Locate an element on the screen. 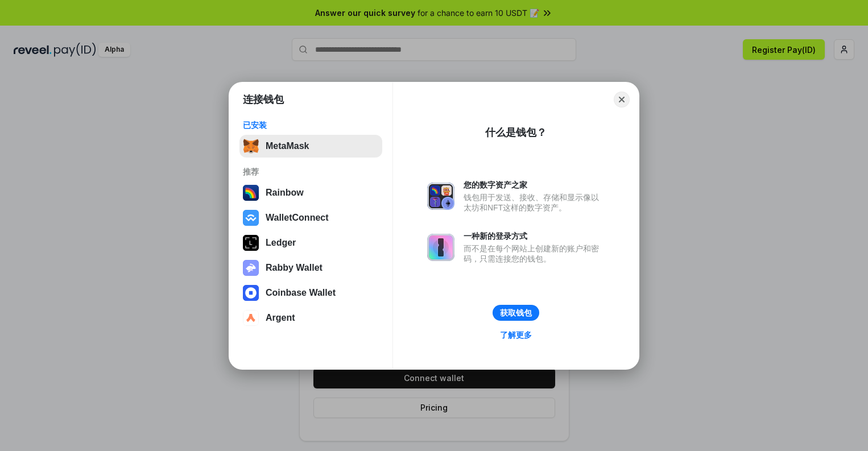  div: 已安装 is located at coordinates (311, 125).